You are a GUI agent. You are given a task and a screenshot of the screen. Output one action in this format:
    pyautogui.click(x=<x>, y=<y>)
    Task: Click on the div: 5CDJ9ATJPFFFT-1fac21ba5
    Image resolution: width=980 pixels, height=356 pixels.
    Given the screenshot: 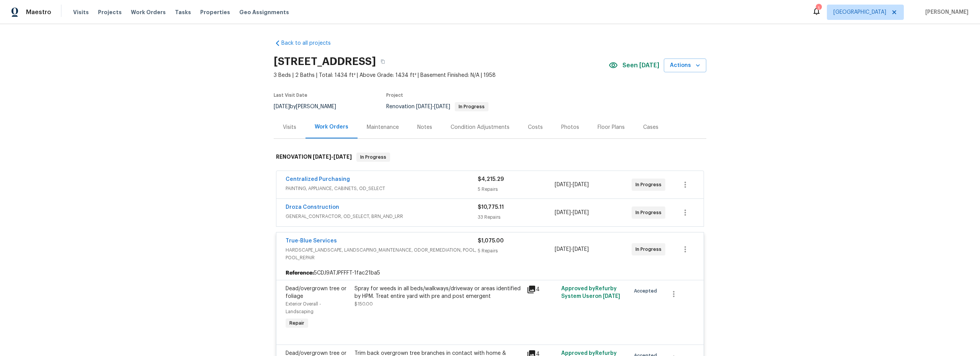 What is the action you would take?
    pyautogui.click(x=490, y=273)
    